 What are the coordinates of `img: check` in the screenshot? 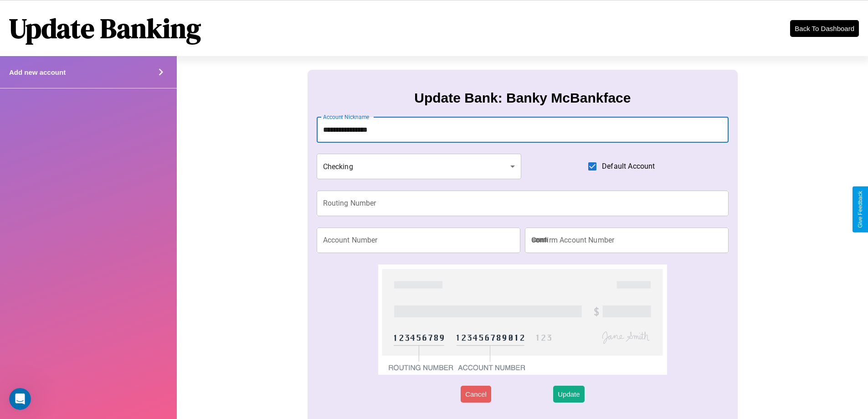 It's located at (523, 320).